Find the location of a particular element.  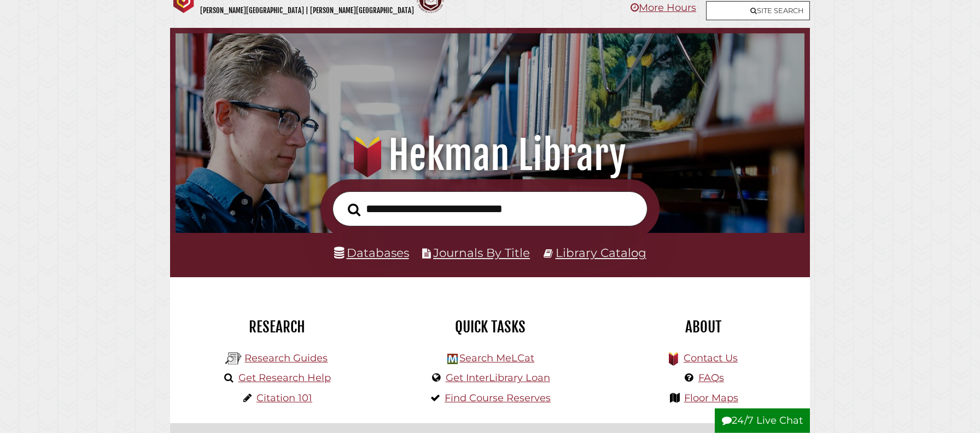

i: Search is located at coordinates (353, 209).